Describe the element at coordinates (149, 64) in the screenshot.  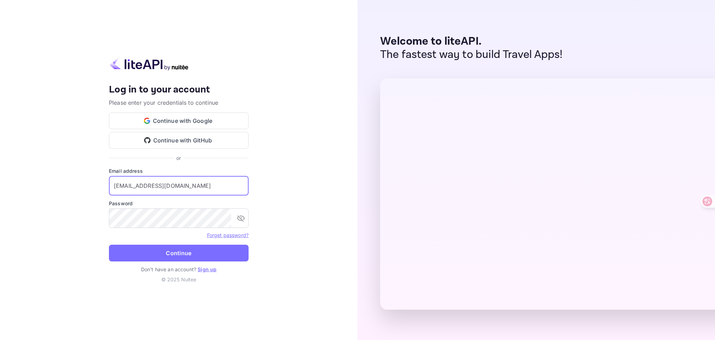
I see `img: liteapi` at that location.